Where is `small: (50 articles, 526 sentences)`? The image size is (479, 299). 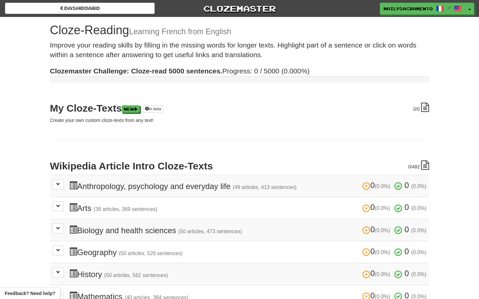
small: (50 articles, 526 sentences) is located at coordinates (151, 253).